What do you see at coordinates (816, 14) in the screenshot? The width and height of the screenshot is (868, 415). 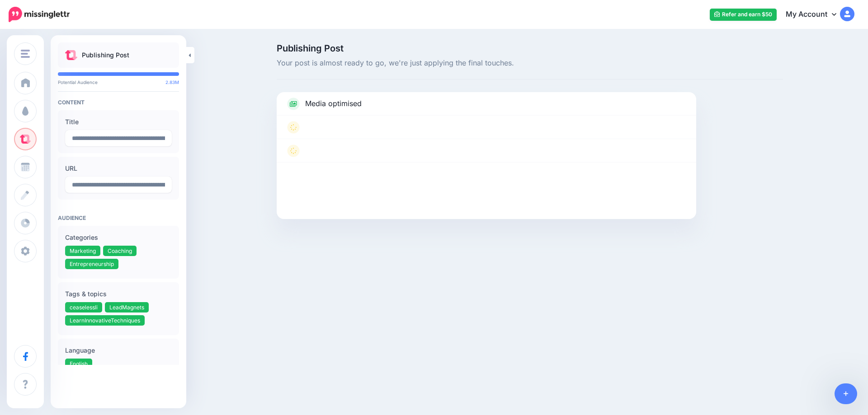 I see `a: My Account` at bounding box center [816, 14].